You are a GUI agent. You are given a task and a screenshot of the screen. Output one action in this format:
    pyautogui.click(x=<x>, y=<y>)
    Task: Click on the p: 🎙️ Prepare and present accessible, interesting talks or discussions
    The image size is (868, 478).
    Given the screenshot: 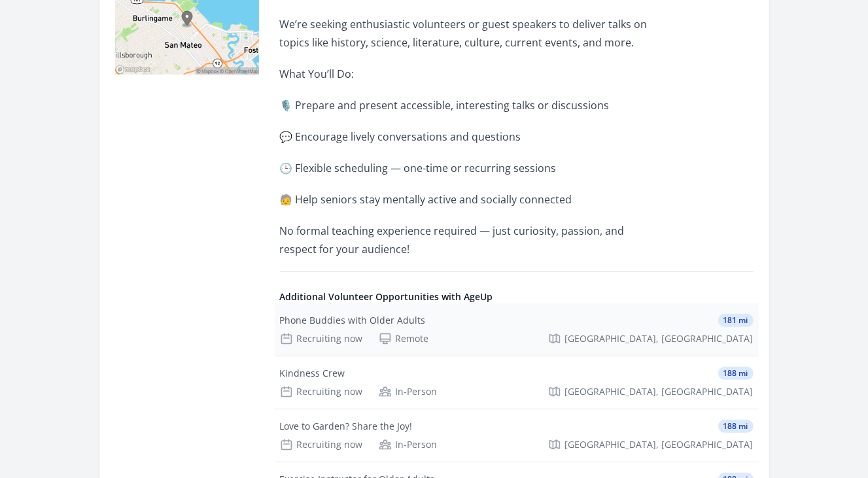 What is the action you would take?
    pyautogui.click(x=471, y=105)
    